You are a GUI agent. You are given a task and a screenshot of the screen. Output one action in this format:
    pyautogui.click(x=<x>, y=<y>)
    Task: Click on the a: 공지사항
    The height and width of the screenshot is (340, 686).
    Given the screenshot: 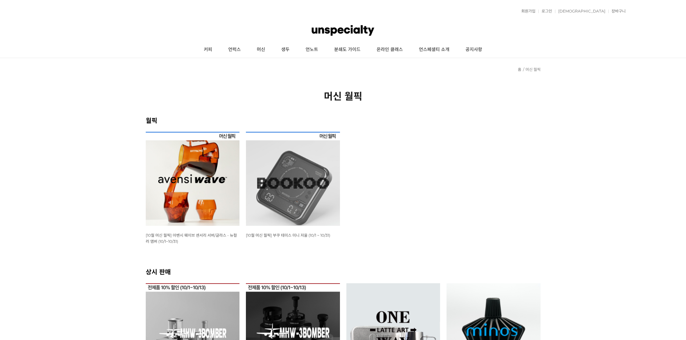 What is the action you would take?
    pyautogui.click(x=474, y=50)
    